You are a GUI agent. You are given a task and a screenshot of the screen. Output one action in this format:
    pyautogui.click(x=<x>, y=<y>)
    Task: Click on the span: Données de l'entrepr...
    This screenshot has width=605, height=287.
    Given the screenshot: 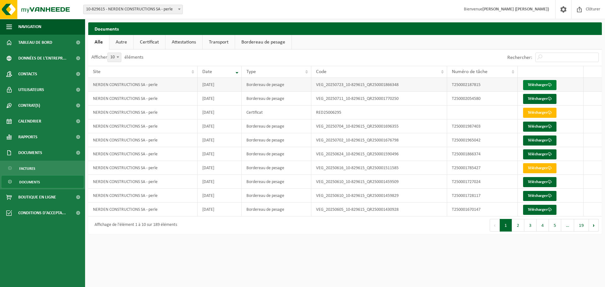 What is the action you would take?
    pyautogui.click(x=42, y=58)
    